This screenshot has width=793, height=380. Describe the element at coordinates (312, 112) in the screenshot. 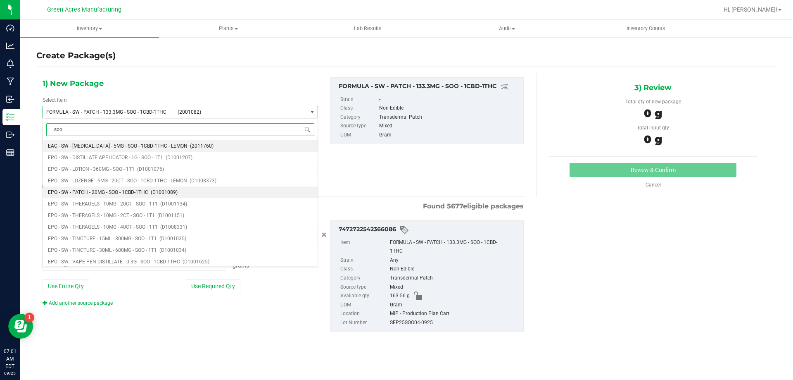

I see `span: select` at that location.